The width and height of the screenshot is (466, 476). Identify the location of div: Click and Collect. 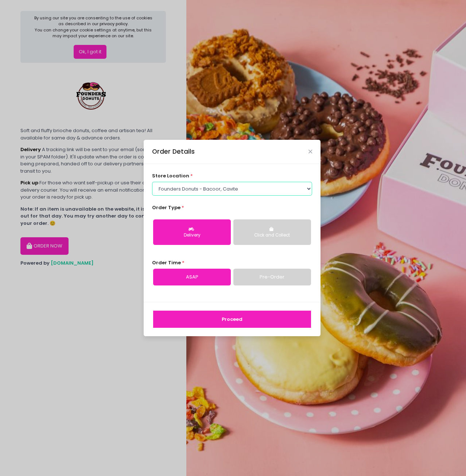
(272, 235).